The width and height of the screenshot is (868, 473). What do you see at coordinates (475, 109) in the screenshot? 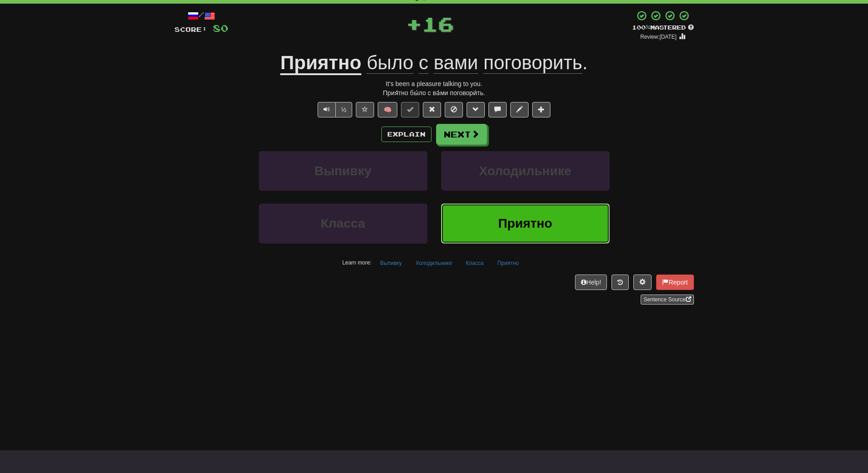
I see `button: Grammar (alt+g)` at bounding box center [475, 109].